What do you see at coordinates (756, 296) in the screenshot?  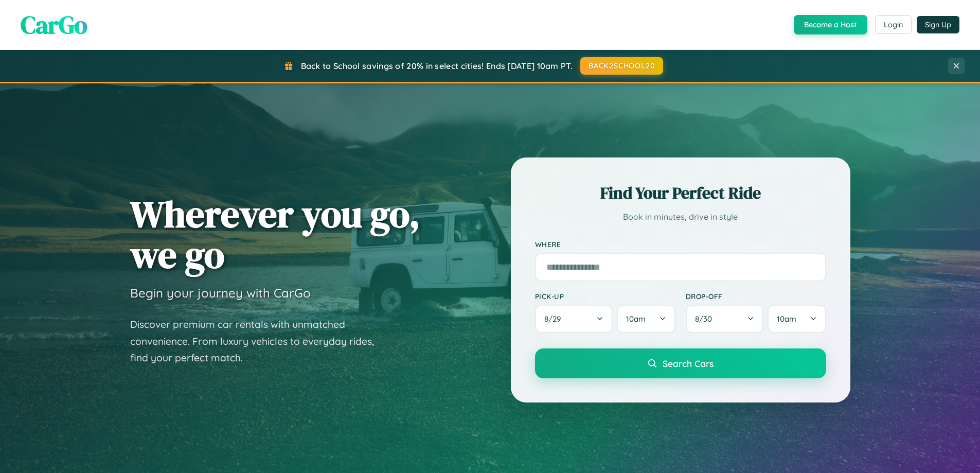 I see `label: Drop-off` at bounding box center [756, 296].